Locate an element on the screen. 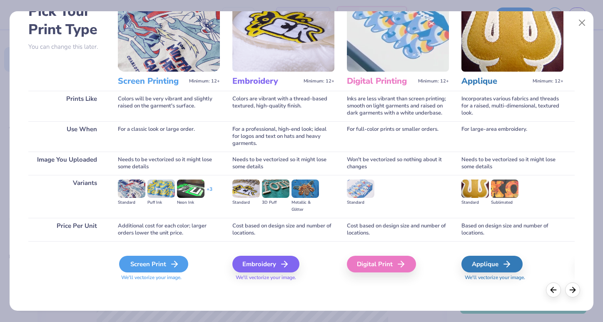  div: Screen Print is located at coordinates (154, 264).